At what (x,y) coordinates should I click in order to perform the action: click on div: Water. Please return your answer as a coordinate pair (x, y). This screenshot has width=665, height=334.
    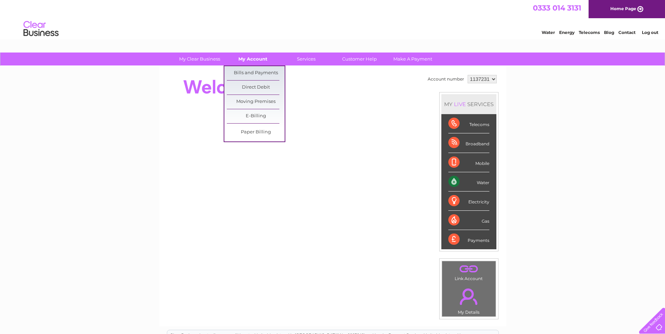
    Looking at the image, I should click on (469, 182).